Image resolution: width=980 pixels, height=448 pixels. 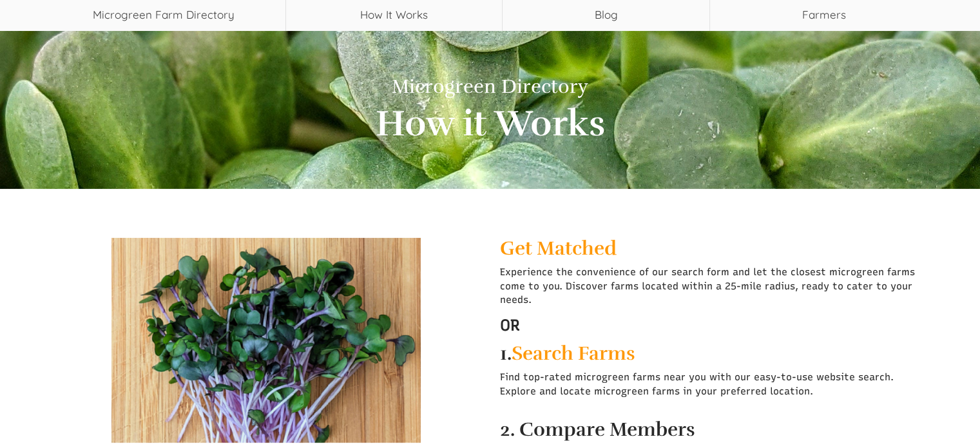 What do you see at coordinates (714, 287) in the screenshot?
I see `p: Experience the convenience of our search form and let the closest microgreen farms come to you. D...` at bounding box center [714, 287].